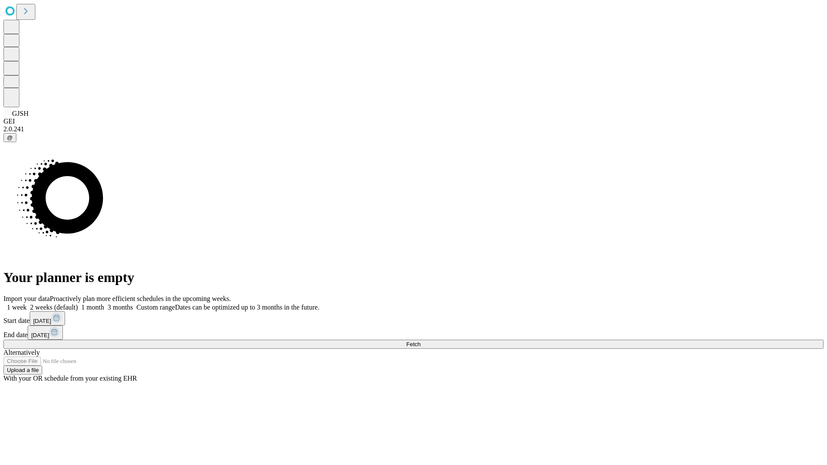  What do you see at coordinates (414, 344) in the screenshot?
I see `button: Fetch` at bounding box center [414, 344].